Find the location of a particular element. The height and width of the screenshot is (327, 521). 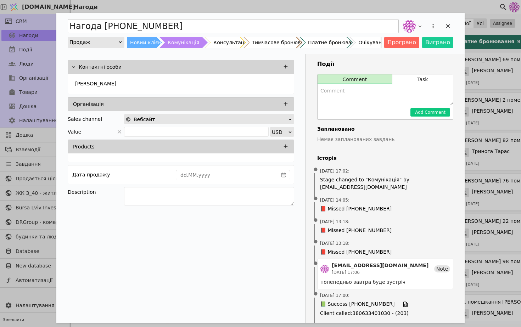

div: Sales channel is located at coordinates (85, 119).